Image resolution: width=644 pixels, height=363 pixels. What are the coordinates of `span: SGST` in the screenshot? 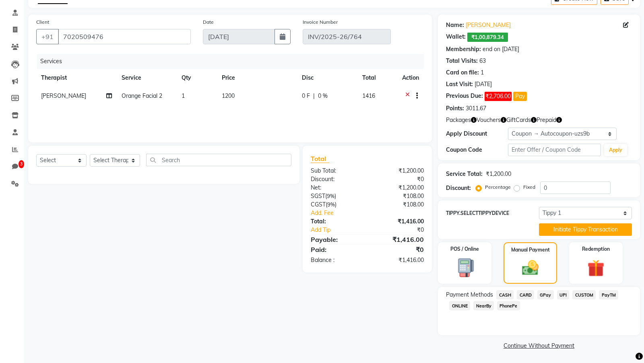 It's located at (318, 196).